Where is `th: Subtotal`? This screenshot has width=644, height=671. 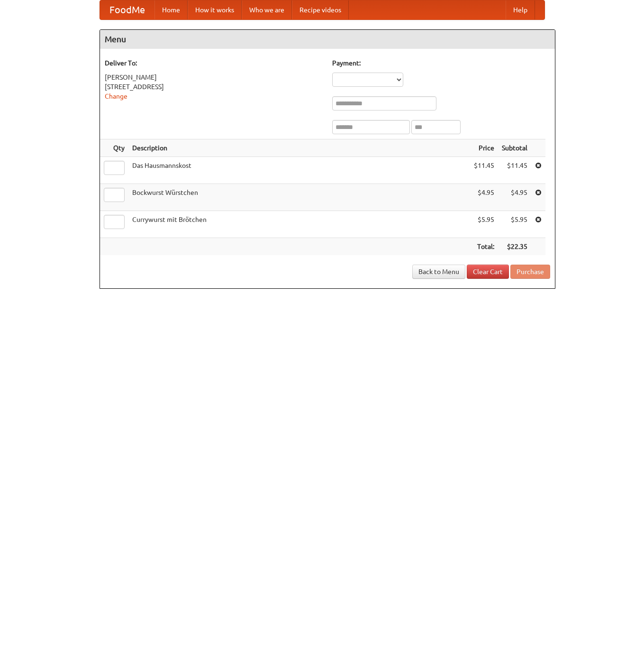
th: Subtotal is located at coordinates (515, 148).